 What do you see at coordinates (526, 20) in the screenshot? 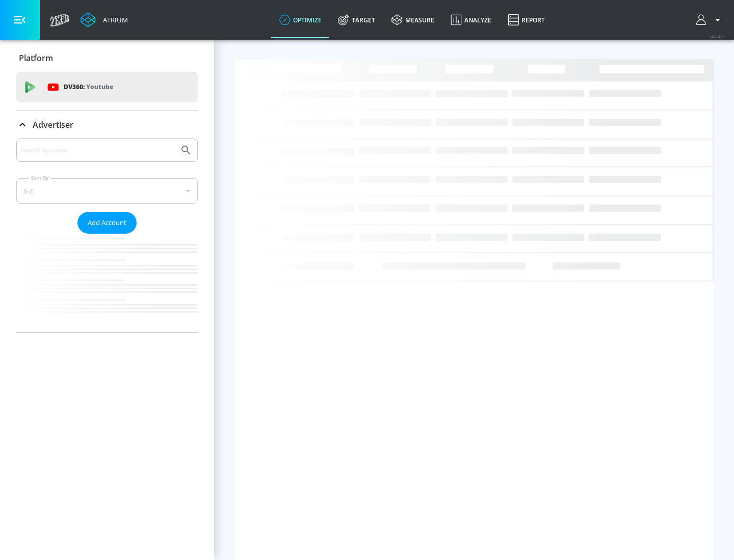
I see `a: Report` at bounding box center [526, 20].